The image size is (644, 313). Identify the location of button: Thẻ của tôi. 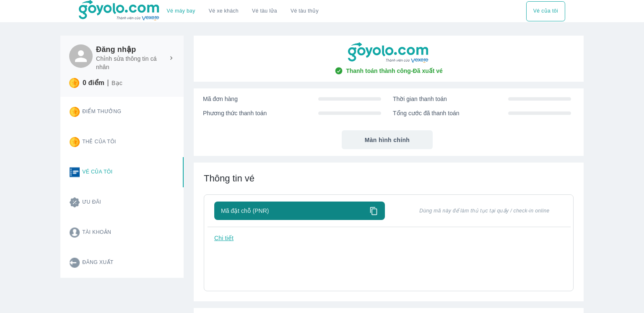
(124, 142).